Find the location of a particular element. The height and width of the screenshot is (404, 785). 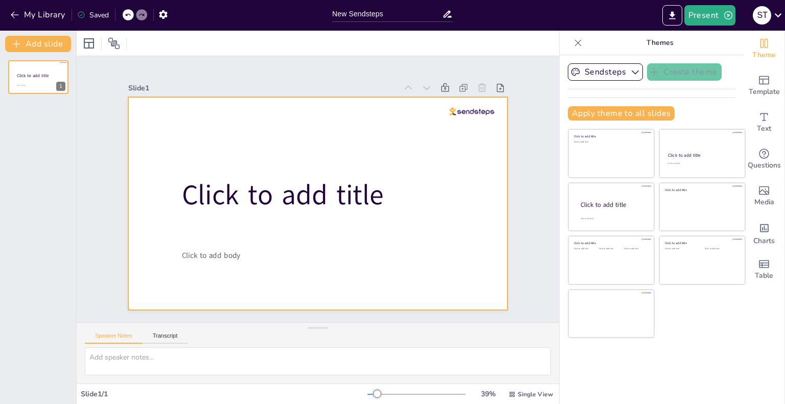

button: S T is located at coordinates (762, 15).